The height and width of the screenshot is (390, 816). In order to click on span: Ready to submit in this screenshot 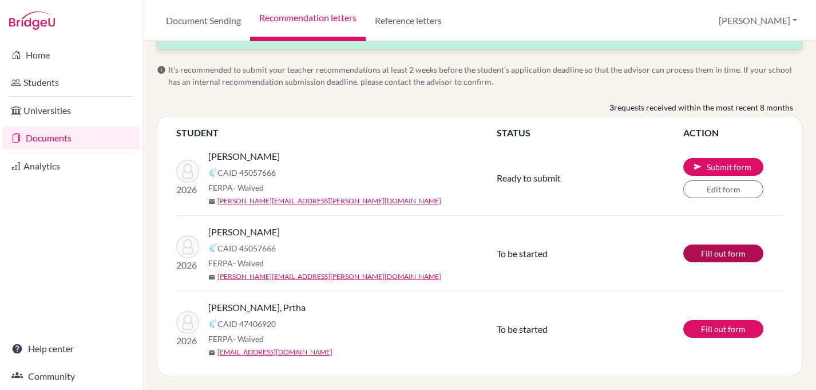, I will do `click(529, 177)`.